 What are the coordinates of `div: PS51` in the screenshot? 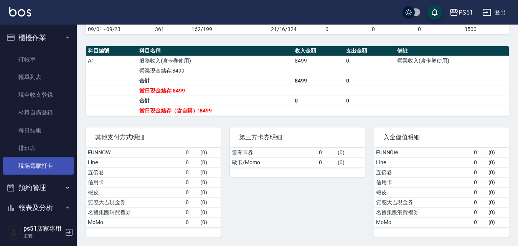 It's located at (465, 12).